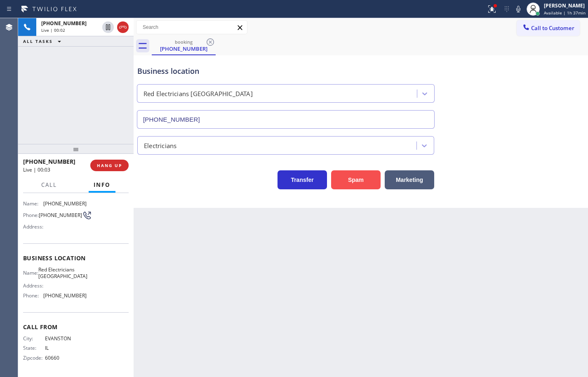  What do you see at coordinates (66, 348) in the screenshot?
I see `span: IL` at bounding box center [66, 348].